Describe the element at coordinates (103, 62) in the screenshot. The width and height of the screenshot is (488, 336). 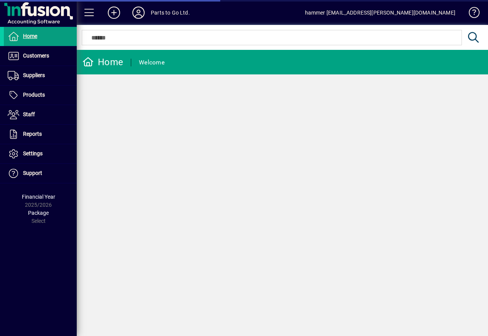
I see `div: Home` at that location.